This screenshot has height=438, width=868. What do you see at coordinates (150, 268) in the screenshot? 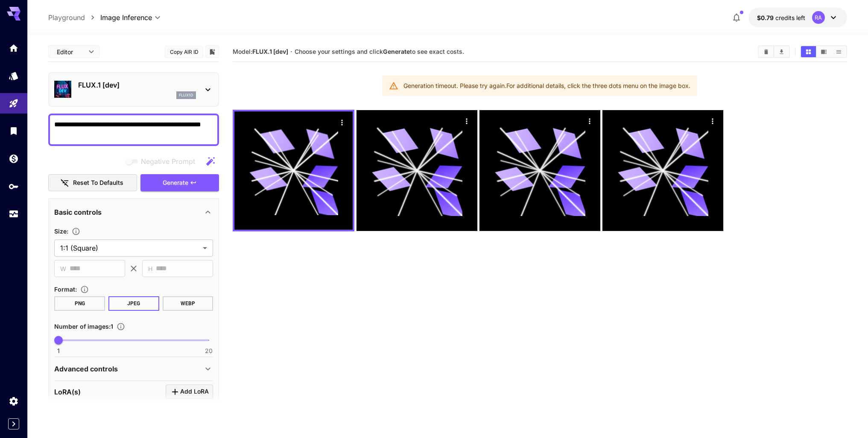
I see `span: H` at bounding box center [150, 268].